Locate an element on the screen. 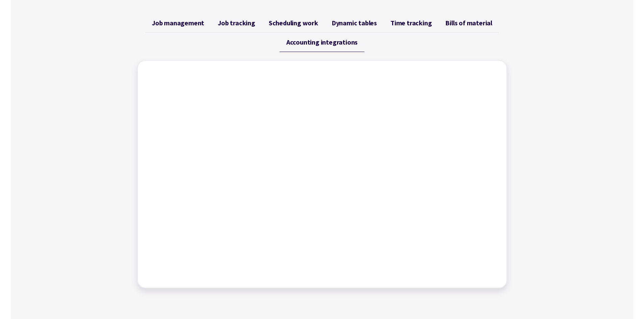 This screenshot has width=644, height=319. span: Dynamic tables is located at coordinates (354, 23).